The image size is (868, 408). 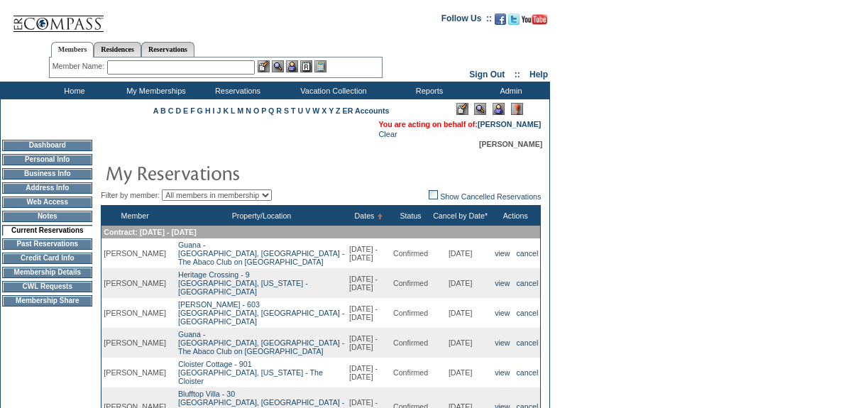 I want to click on td: Membership Share, so click(x=46, y=301).